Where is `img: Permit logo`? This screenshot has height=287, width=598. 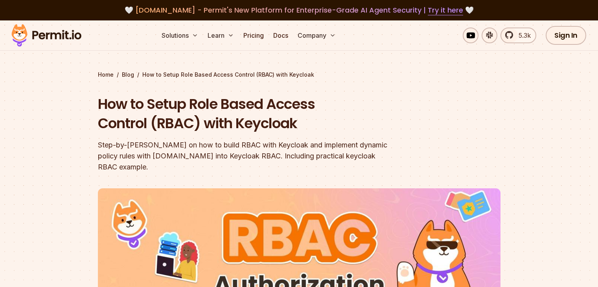
img: Permit logo is located at coordinates (46, 35).